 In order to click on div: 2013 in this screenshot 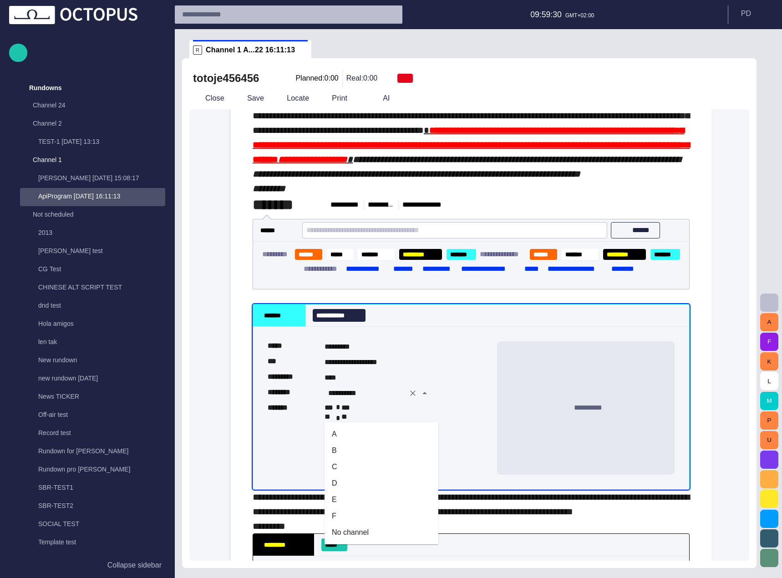, I will do `click(92, 233)`.